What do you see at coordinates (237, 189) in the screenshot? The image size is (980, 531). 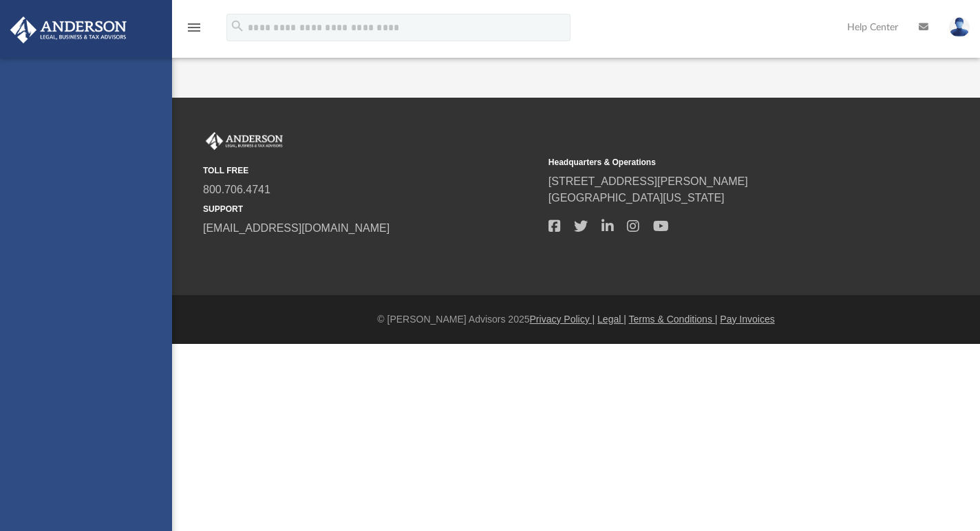 I see `a: 800.706.4741` at bounding box center [237, 189].